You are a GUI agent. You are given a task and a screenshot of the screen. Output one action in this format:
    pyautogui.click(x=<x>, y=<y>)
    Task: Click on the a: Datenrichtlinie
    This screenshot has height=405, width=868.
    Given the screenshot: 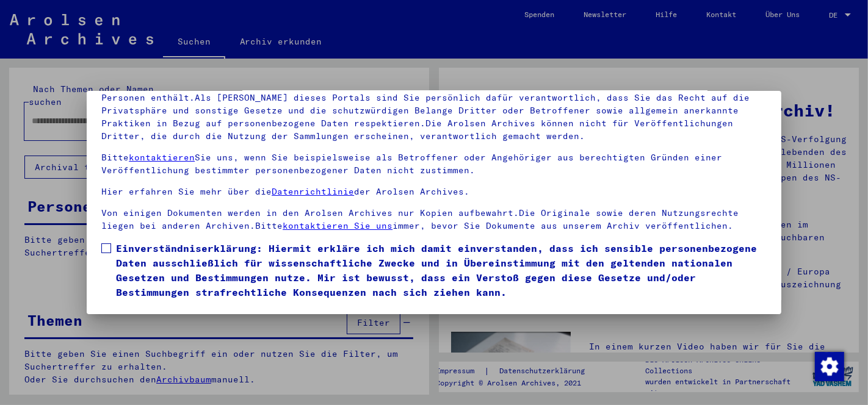 What is the action you would take?
    pyautogui.click(x=312, y=191)
    